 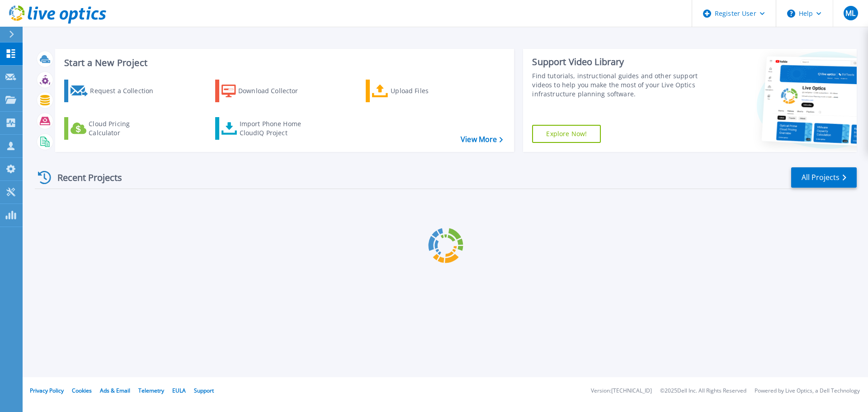 I want to click on a: View More, so click(x=482, y=139).